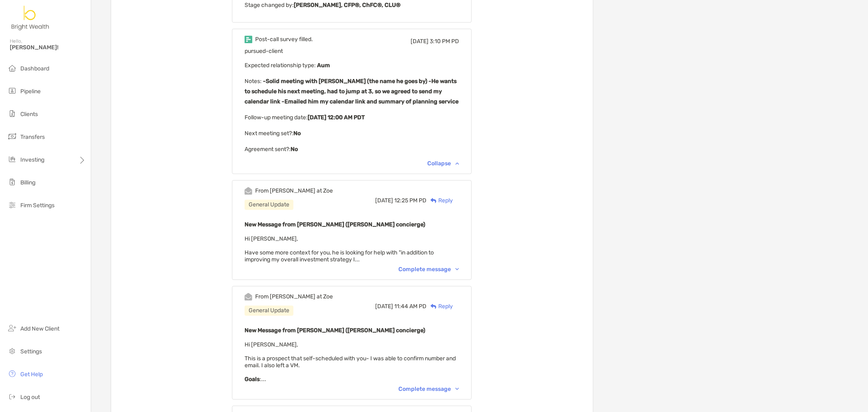 The height and width of the screenshot is (412, 868). What do you see at coordinates (12, 328) in the screenshot?
I see `img: add_new_client icon` at bounding box center [12, 328].